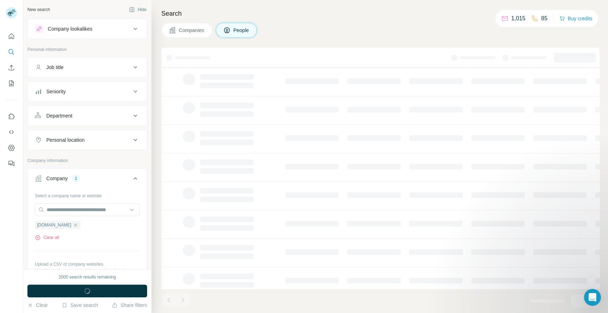  What do you see at coordinates (11, 164) in the screenshot?
I see `button: Feedback` at bounding box center [11, 164].